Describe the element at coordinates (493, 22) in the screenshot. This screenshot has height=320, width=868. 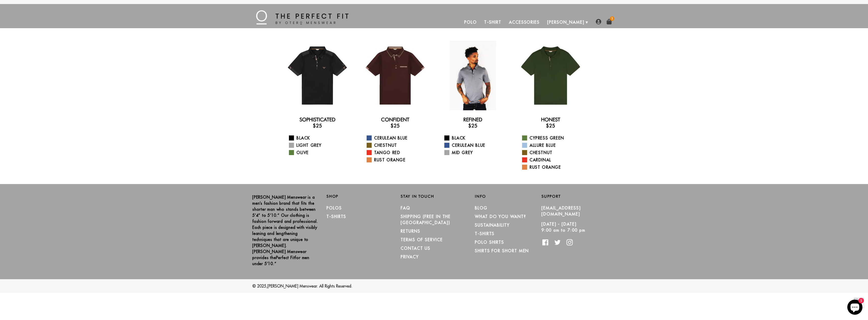
I see `a: T-Shirt` at that location.